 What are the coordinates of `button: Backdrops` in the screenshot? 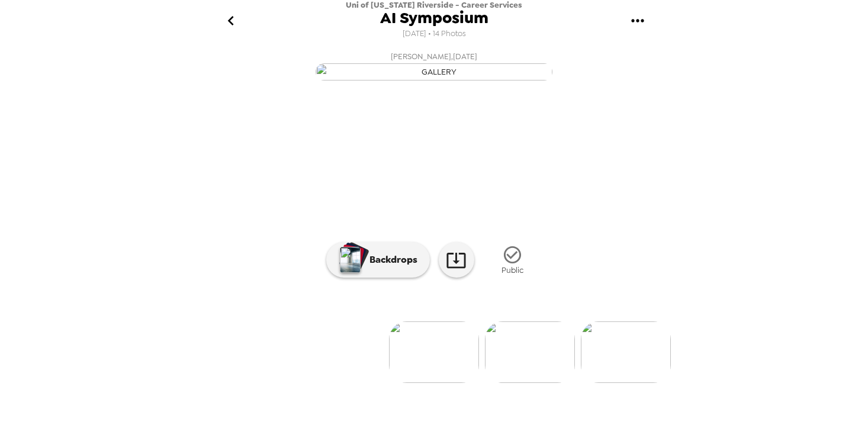 It's located at (378, 260).